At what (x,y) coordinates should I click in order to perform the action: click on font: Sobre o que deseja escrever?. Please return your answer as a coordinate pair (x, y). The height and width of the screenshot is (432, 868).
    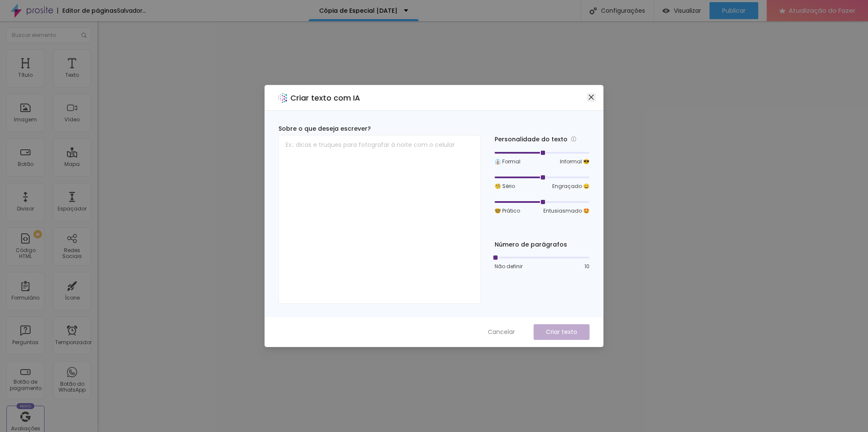
    Looking at the image, I should click on (324, 129).